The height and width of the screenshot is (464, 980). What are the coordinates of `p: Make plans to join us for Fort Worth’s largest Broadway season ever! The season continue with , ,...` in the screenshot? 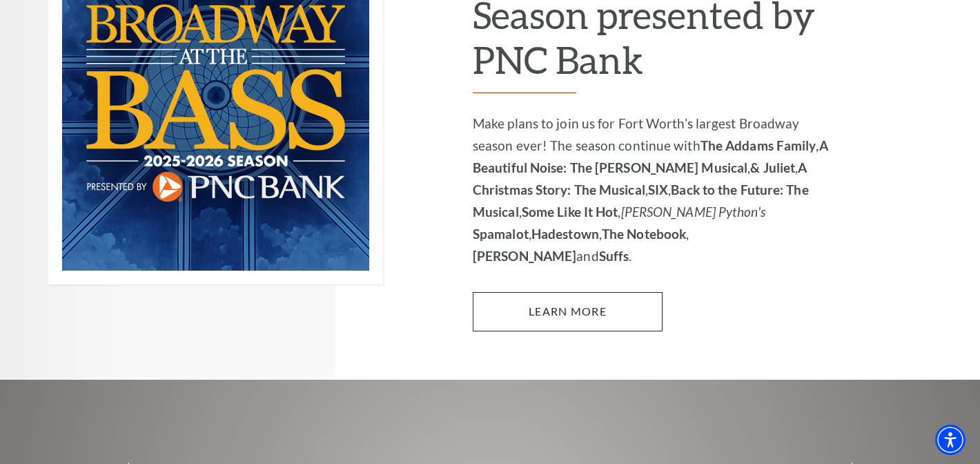 It's located at (657, 190).